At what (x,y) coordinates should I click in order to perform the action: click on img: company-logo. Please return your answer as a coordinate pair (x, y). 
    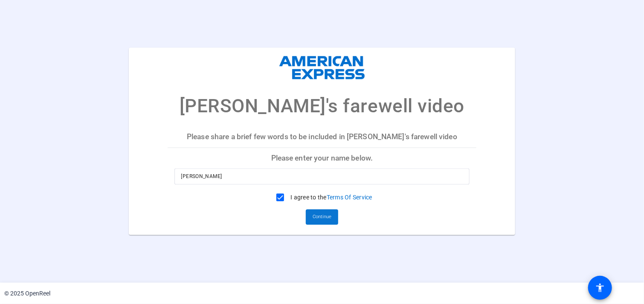
    Looking at the image, I should click on (322, 67).